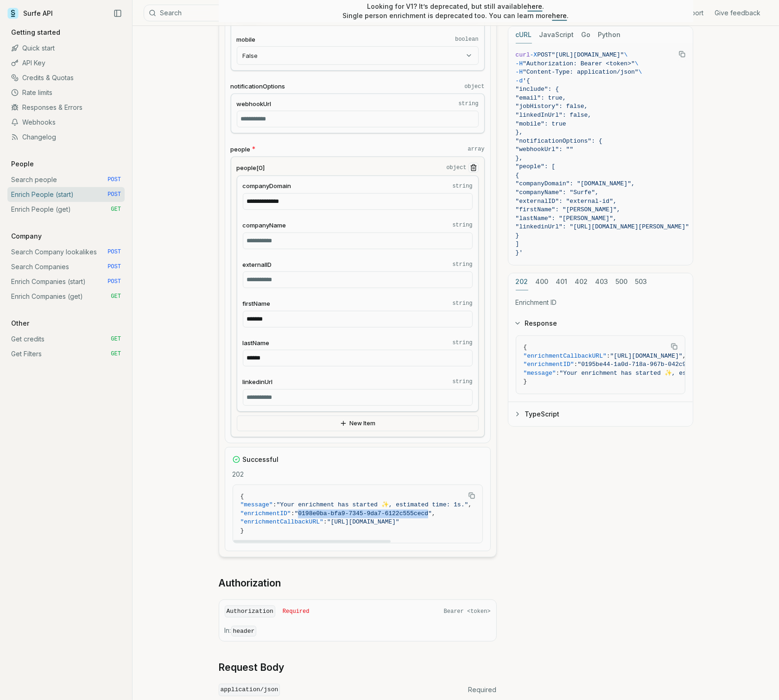  I want to click on span: webhookUrl, so click(254, 103).